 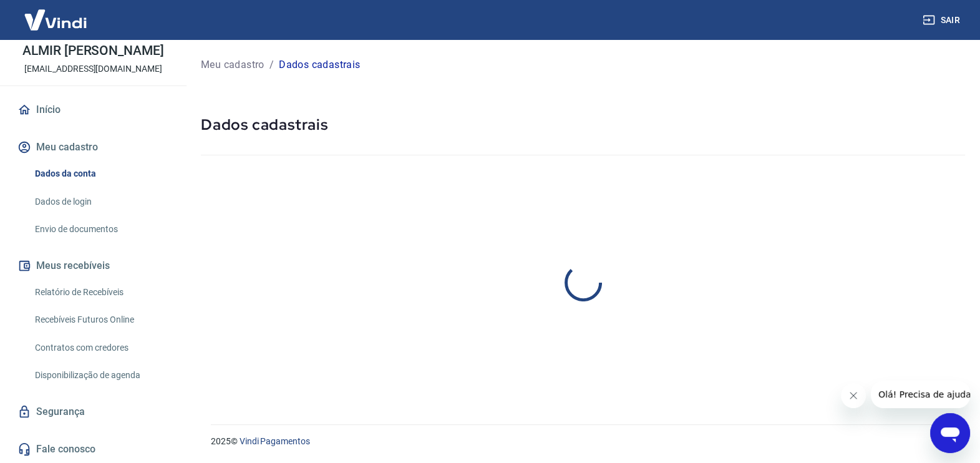 I want to click on a: Fale conosco, so click(x=93, y=449).